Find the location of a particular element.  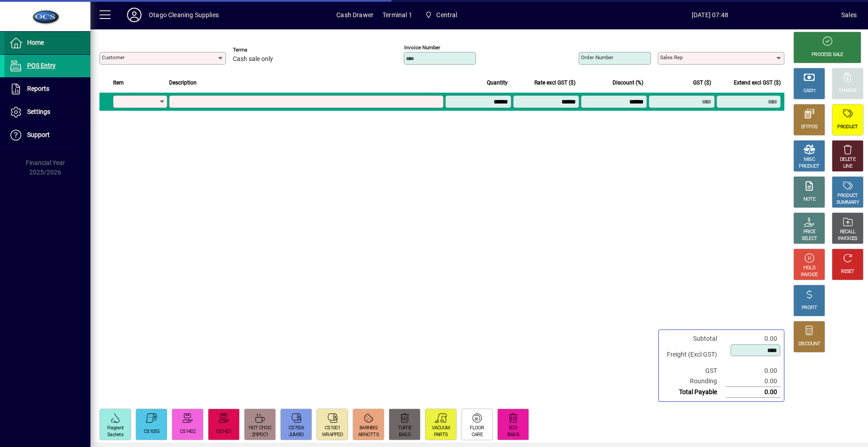

div: INVOICE is located at coordinates (808, 274).